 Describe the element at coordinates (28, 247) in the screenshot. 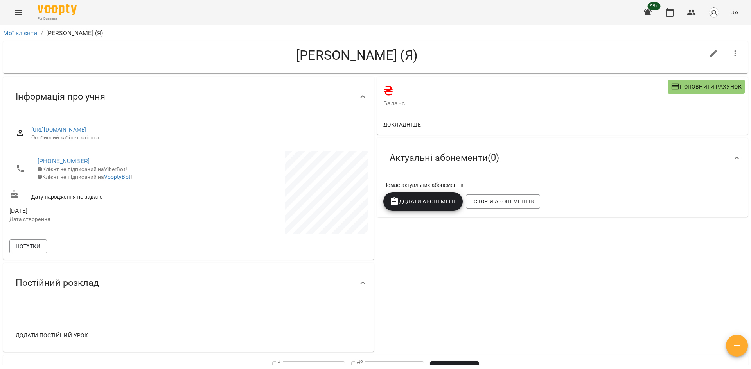

I see `span: Нотатки` at that location.